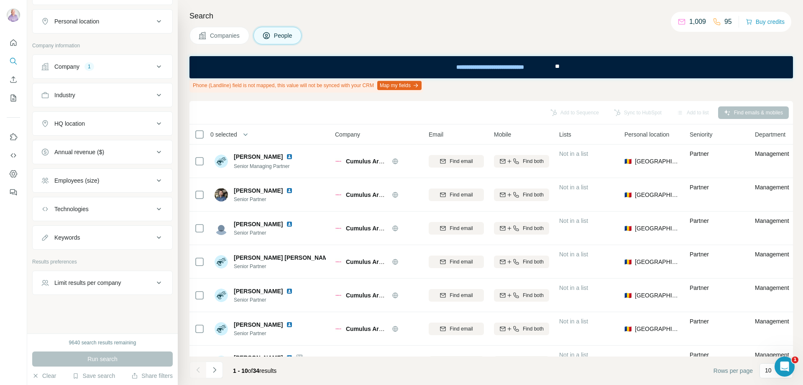  Describe the element at coordinates (565, 134) in the screenshot. I see `span: Lists` at that location.